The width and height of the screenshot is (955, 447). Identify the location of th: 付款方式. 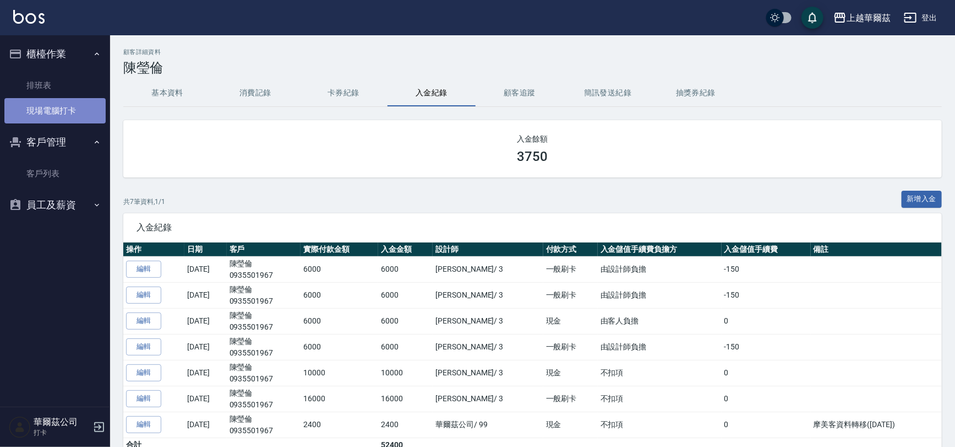
(571, 249).